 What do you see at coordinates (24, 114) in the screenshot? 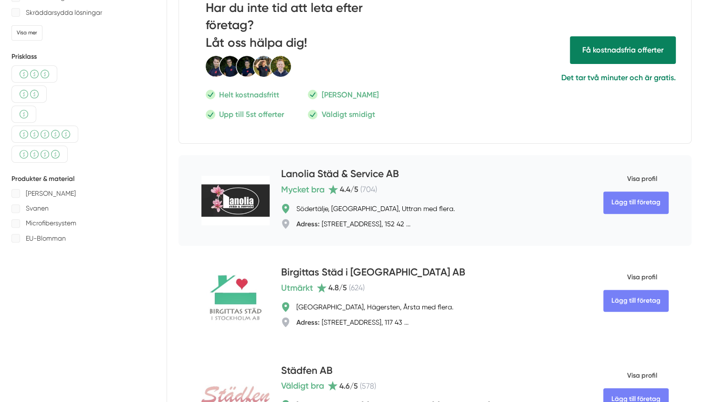
I see `div: Billigt` at bounding box center [24, 114].